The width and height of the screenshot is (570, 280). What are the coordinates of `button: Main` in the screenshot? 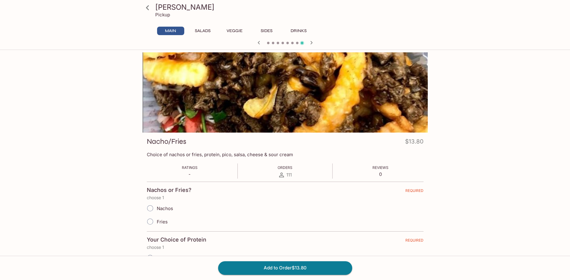 It's located at (171, 31).